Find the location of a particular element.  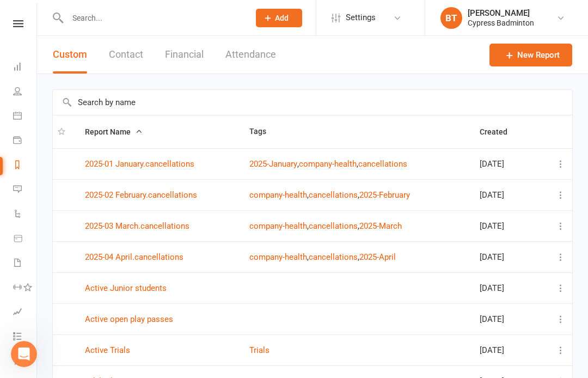

b: Apply credit is located at coordinates (75, 192).